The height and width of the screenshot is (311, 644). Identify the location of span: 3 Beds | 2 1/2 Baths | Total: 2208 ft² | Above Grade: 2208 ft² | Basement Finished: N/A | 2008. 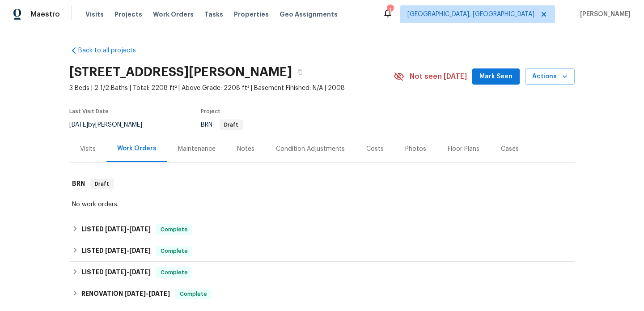
(231, 88).